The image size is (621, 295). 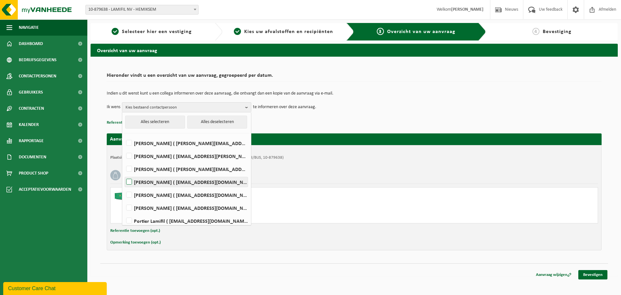 I want to click on div: Customer Care Chat, so click(x=52, y=8).